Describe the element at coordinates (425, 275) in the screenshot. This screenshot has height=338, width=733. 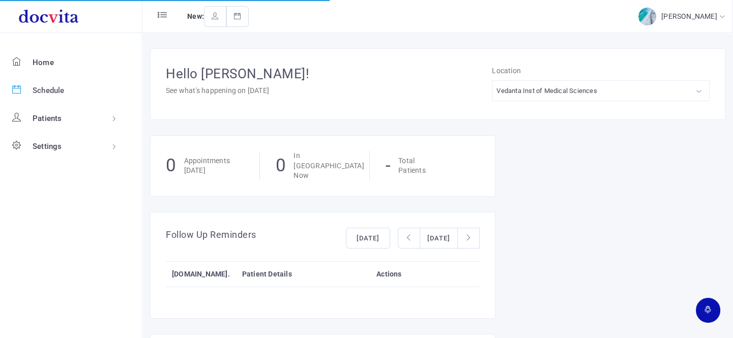
I see `th: Actions` at that location.